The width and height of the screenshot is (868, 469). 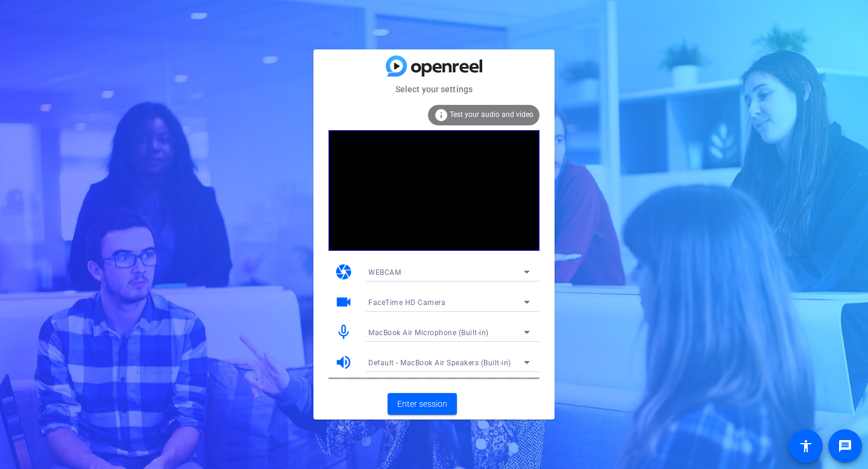 I want to click on span: Test your audio and video, so click(x=491, y=114).